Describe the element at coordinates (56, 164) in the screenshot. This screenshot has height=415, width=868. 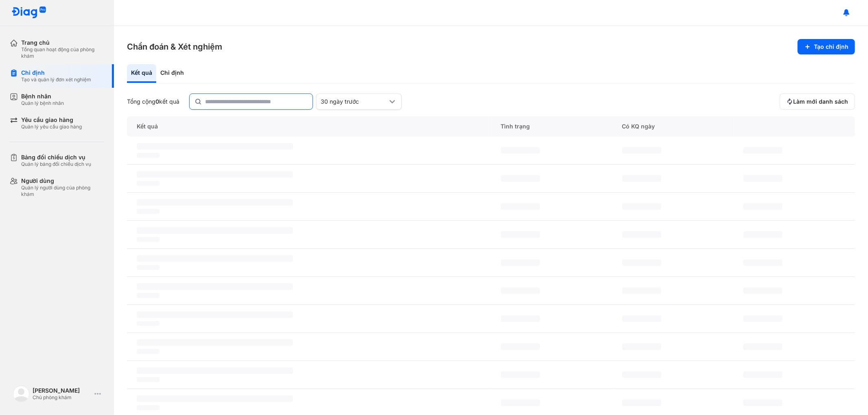
I see `div: Quản lý bảng đối chiếu dịch vụ` at that location.